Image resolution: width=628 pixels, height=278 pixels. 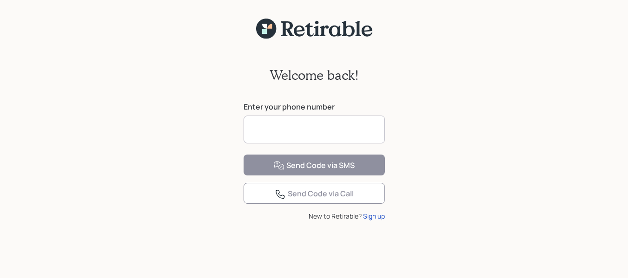 I want to click on div: Send Code via Call, so click(x=314, y=194).